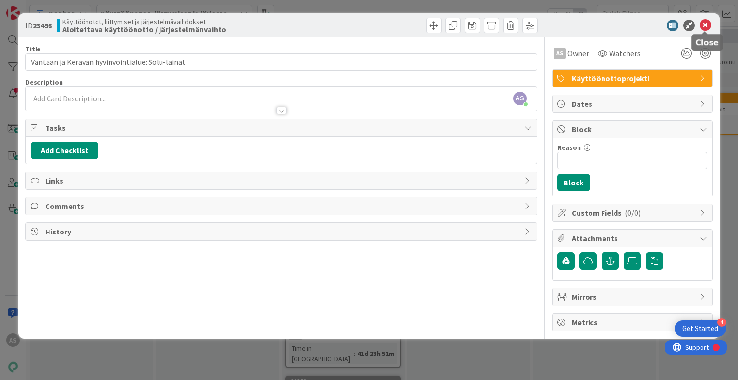 Image resolution: width=738 pixels, height=380 pixels. Describe the element at coordinates (625, 53) in the screenshot. I see `span: Watchers` at that location.